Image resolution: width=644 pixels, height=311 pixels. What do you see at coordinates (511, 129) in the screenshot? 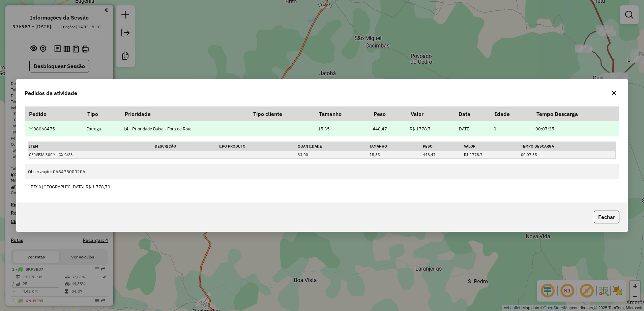
I see `td: 0` at bounding box center [511, 129].